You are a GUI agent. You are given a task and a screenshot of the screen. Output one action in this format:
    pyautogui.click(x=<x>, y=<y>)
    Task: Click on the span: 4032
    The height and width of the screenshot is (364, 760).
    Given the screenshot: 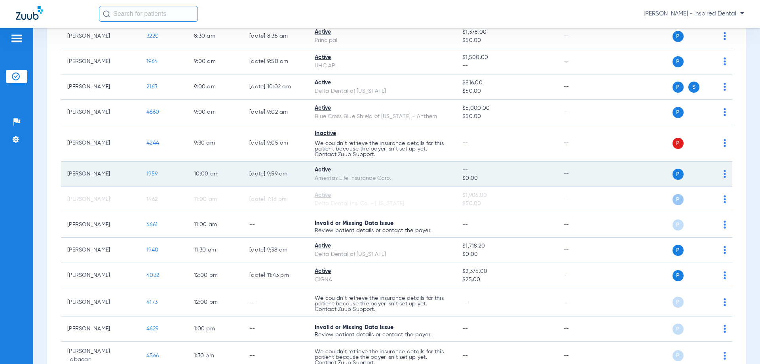 What is the action you would take?
    pyautogui.click(x=153, y=275)
    